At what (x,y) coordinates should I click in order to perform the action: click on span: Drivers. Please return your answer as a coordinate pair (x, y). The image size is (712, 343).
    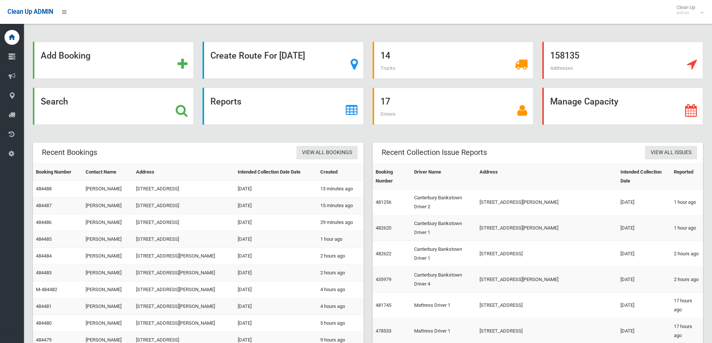
    Looking at the image, I should click on (388, 114).